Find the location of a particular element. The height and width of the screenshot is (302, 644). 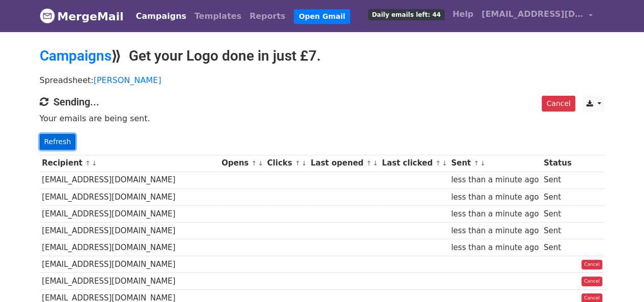

a: Refresh is located at coordinates (58, 141).